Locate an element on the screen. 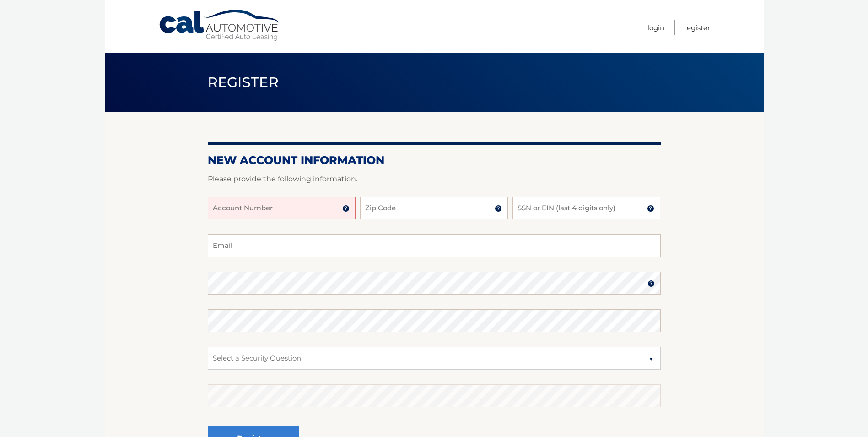 The image size is (868, 437). a: Register is located at coordinates (697, 27).